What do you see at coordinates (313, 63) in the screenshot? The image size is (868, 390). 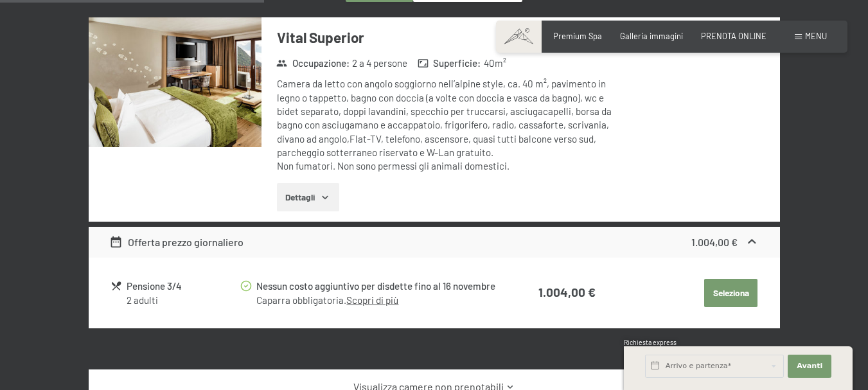 I see `strong: Occupazione :` at bounding box center [313, 63].